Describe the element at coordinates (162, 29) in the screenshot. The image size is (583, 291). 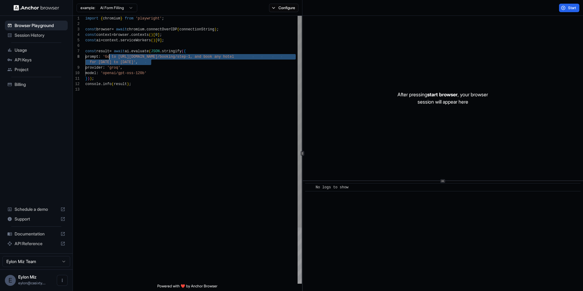
I see `span: connectOverCDP` at that location.